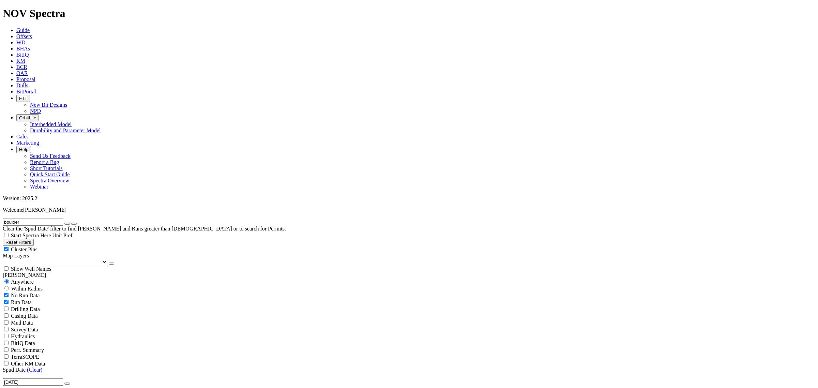 Image resolution: width=818 pixels, height=388 pixels. I want to click on a: Quick Start Guide, so click(50, 174).